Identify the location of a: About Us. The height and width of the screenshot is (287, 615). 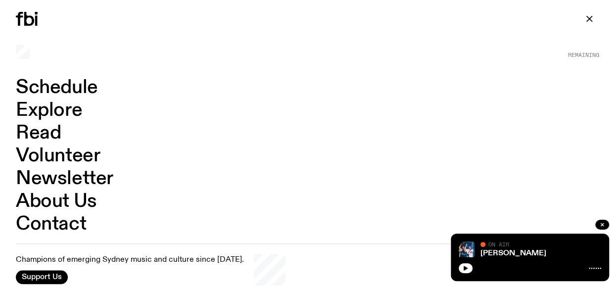
(56, 201).